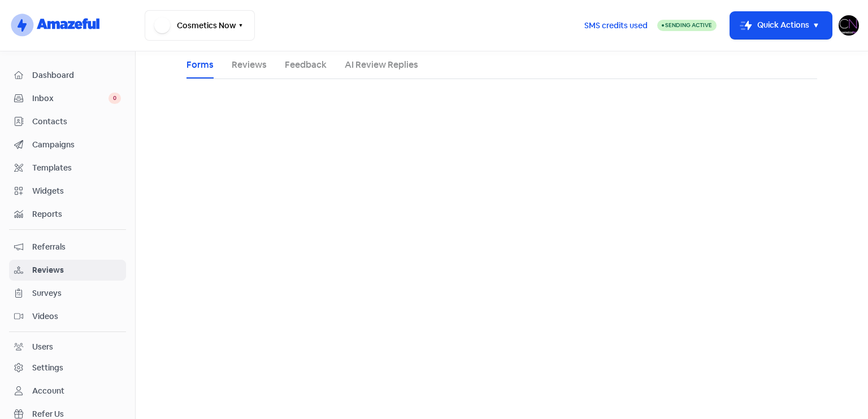  I want to click on a: Inbox 0, so click(67, 98).